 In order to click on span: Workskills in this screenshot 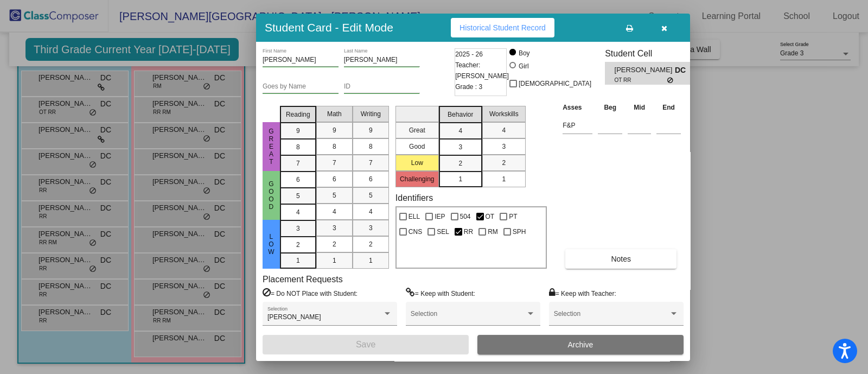, I will do `click(504, 114)`.